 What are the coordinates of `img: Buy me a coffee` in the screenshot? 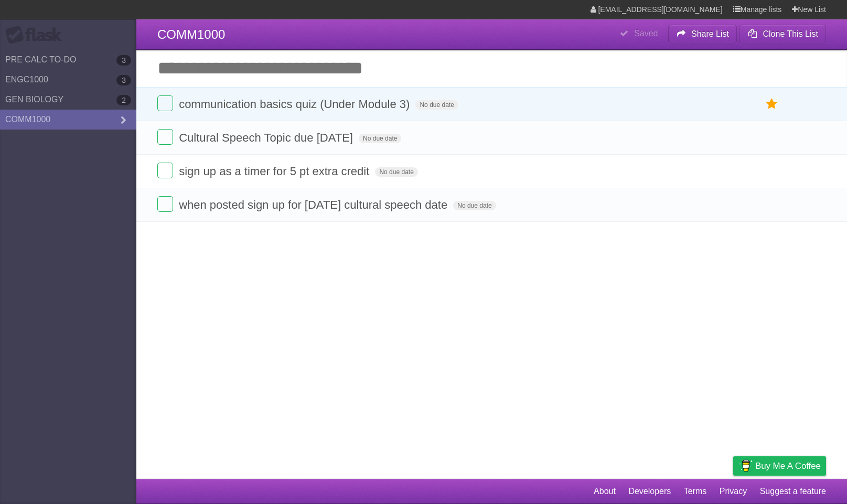 It's located at (746, 466).